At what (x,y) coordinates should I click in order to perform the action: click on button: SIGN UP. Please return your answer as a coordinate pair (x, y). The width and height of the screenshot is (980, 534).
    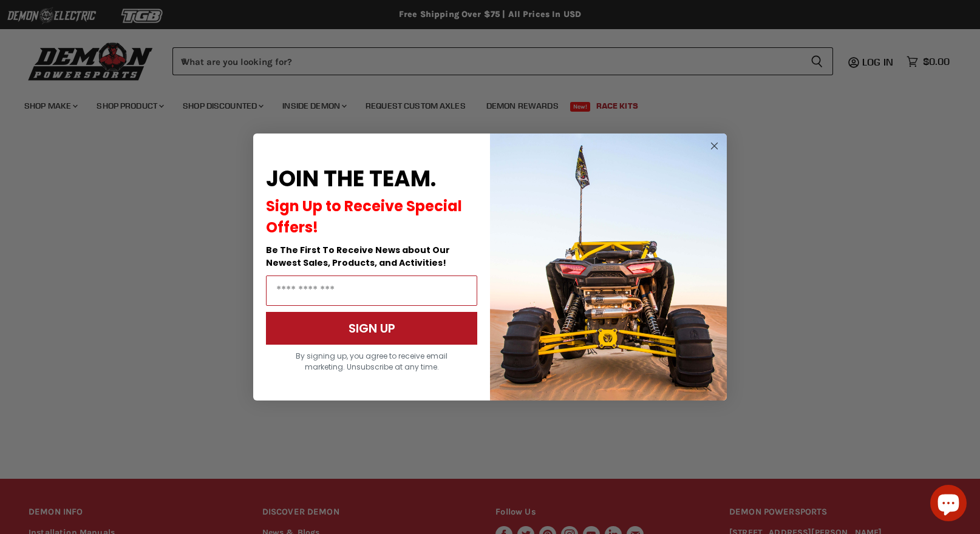
    Looking at the image, I should click on (372, 328).